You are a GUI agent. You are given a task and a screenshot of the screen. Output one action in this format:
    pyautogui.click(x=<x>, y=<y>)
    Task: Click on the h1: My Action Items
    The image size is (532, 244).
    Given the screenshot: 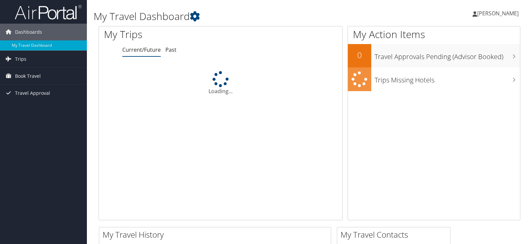 What is the action you would take?
    pyautogui.click(x=434, y=34)
    